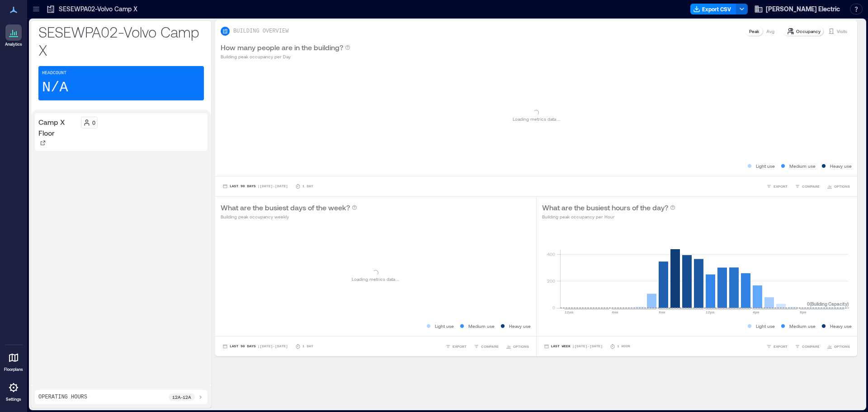  I want to click on text: 4pm, so click(756, 312).